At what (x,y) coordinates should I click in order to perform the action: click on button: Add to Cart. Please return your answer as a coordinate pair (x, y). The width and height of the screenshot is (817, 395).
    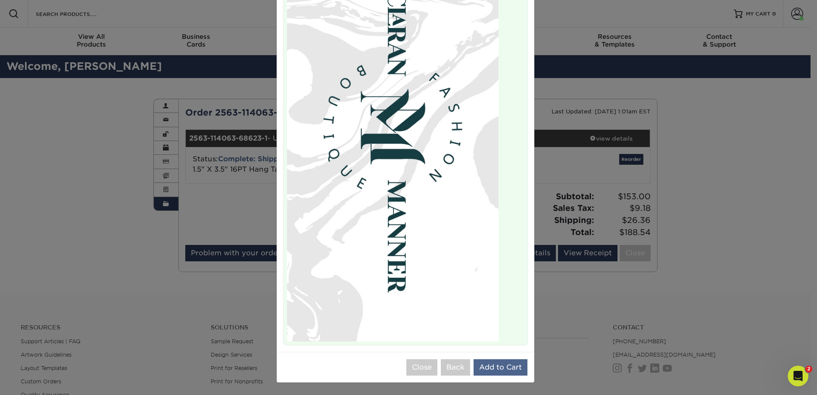
    Looking at the image, I should click on (500, 367).